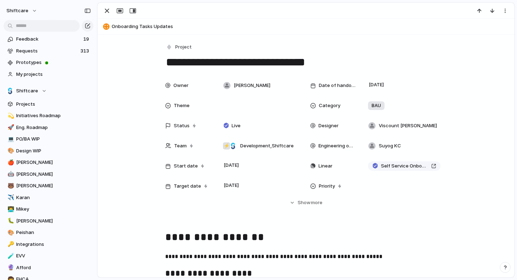 The height and width of the screenshot is (280, 517). I want to click on span: Peishan, so click(53, 232).